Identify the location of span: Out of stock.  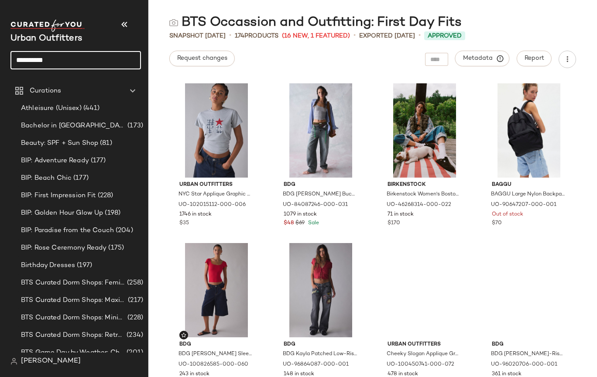
(507, 215).